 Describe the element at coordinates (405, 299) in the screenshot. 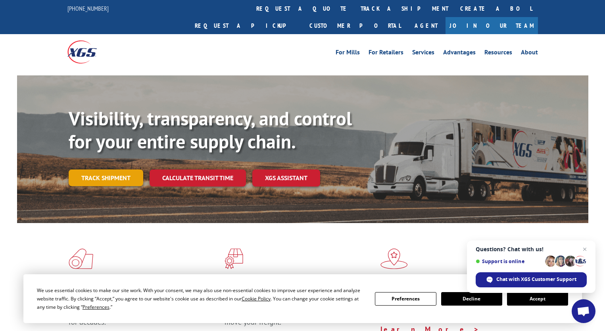

I see `button: Preferences` at that location.